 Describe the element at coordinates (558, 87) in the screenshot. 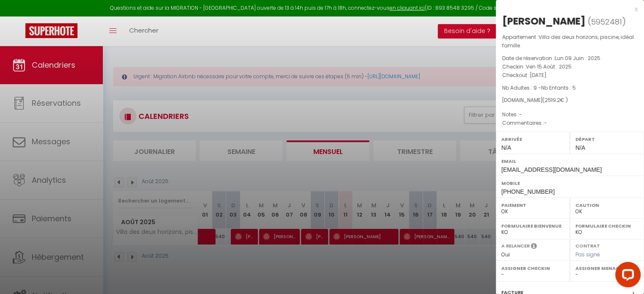

I see `span: Nb Enfants : 5` at that location.